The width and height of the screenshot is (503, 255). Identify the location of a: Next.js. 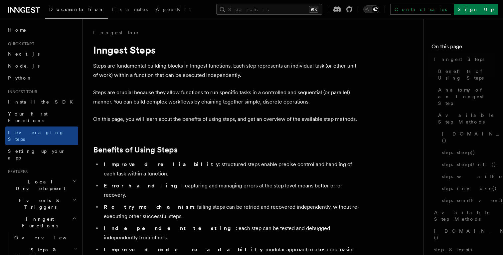
(42, 54).